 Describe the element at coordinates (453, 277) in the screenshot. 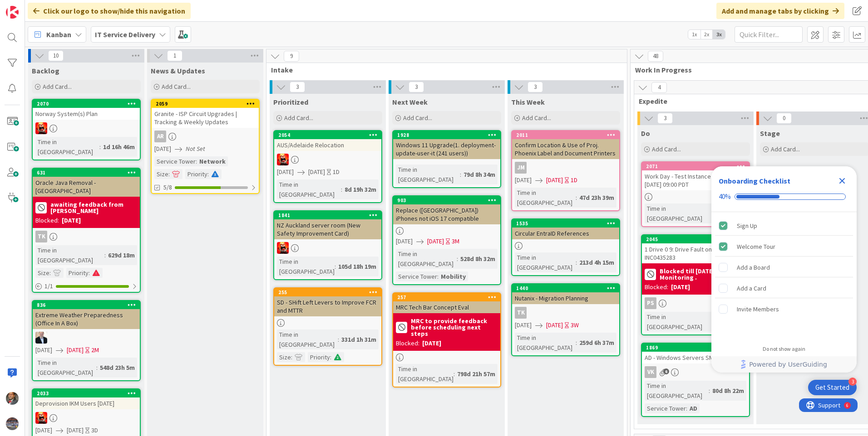

I see `div: Mobility` at that location.